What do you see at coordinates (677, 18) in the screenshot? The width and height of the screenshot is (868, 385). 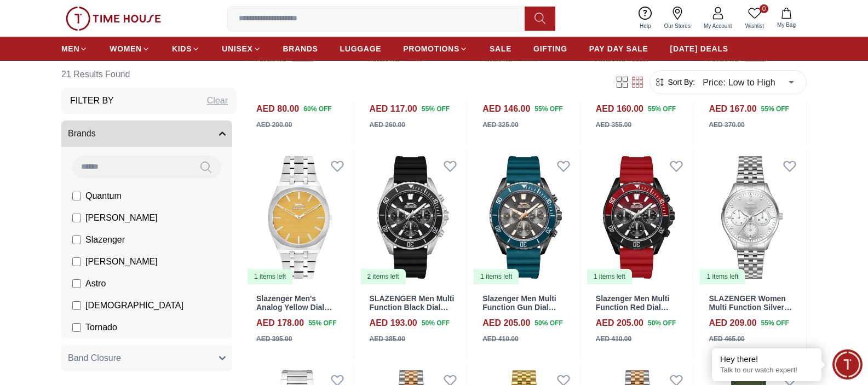 I see `a: Our Stores` at bounding box center [677, 18].